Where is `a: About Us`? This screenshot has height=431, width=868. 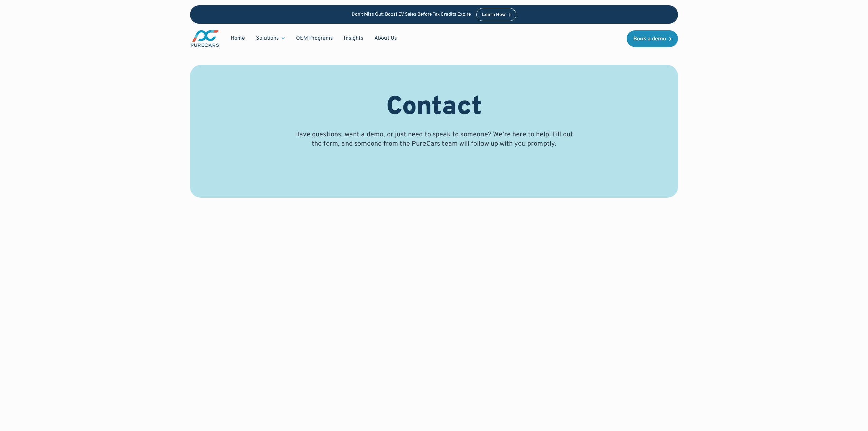
a: About Us is located at coordinates (385, 38).